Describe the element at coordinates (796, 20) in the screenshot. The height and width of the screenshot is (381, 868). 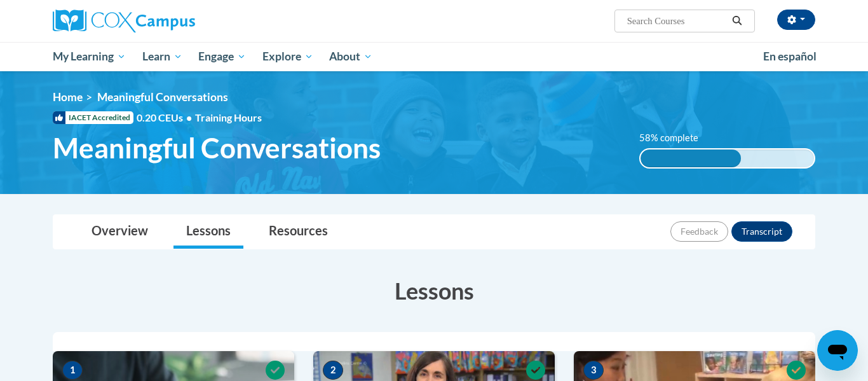
I see `button: Account Settings` at that location.